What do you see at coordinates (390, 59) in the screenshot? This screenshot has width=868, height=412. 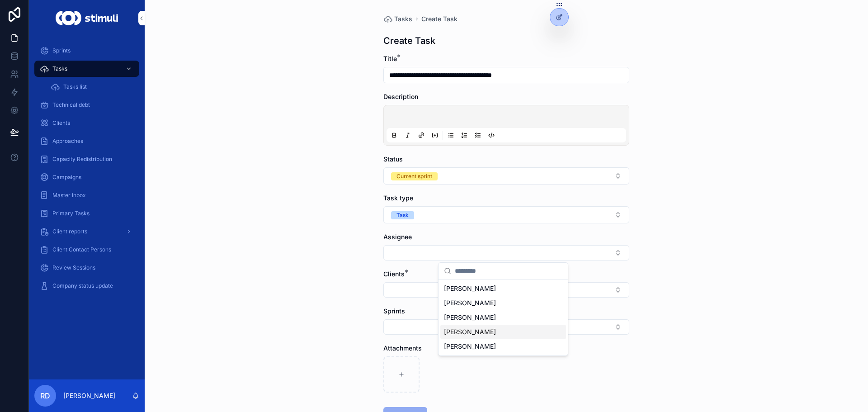 I see `span: Title` at bounding box center [390, 59].